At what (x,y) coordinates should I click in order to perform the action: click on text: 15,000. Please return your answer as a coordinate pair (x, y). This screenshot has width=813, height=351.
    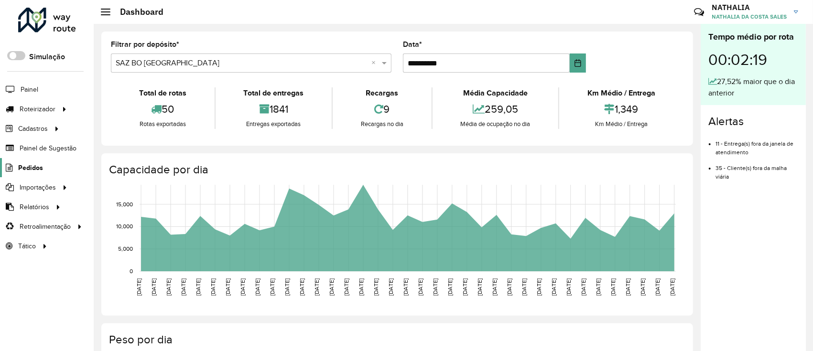
    Looking at the image, I should click on (124, 204).